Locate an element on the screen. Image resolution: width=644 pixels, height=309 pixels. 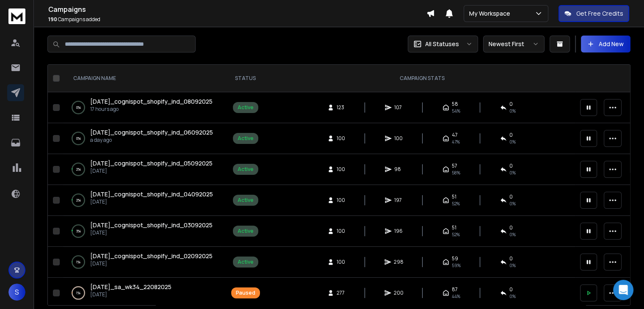
button: Add New is located at coordinates (605, 44).